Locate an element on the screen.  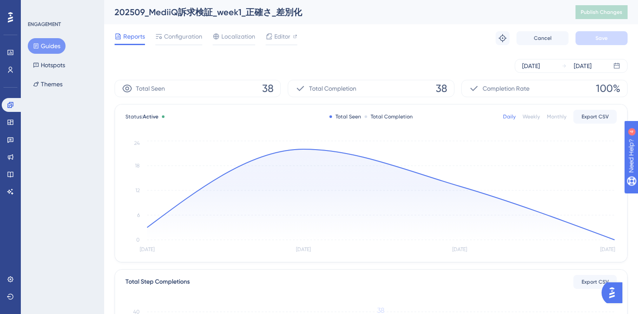
span: Publish Changes is located at coordinates (601, 12).